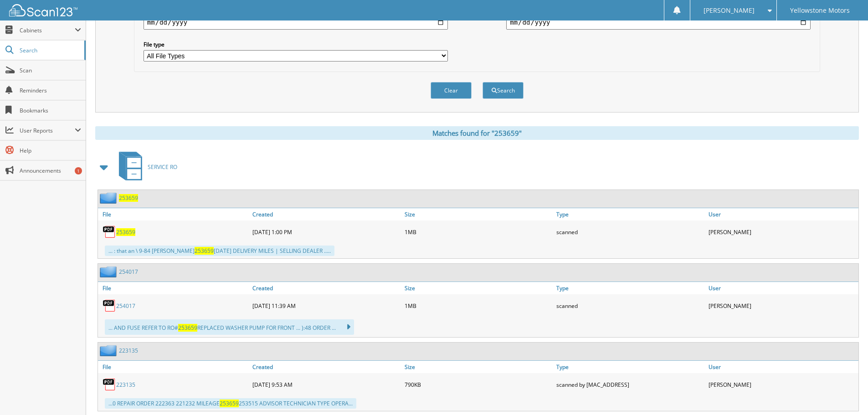 This screenshot has height=415, width=868. Describe the element at coordinates (296, 22) in the screenshot. I see `input: start` at that location.